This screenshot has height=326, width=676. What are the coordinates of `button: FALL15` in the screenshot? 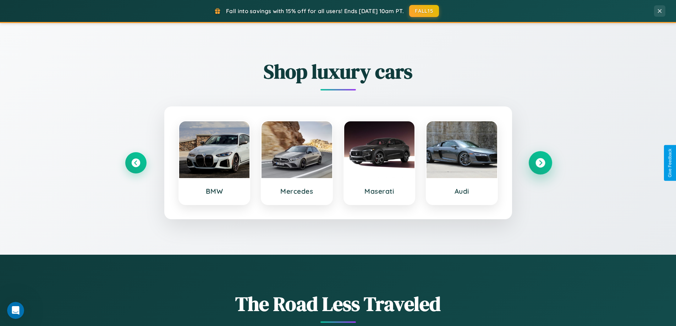 It's located at (424, 11).